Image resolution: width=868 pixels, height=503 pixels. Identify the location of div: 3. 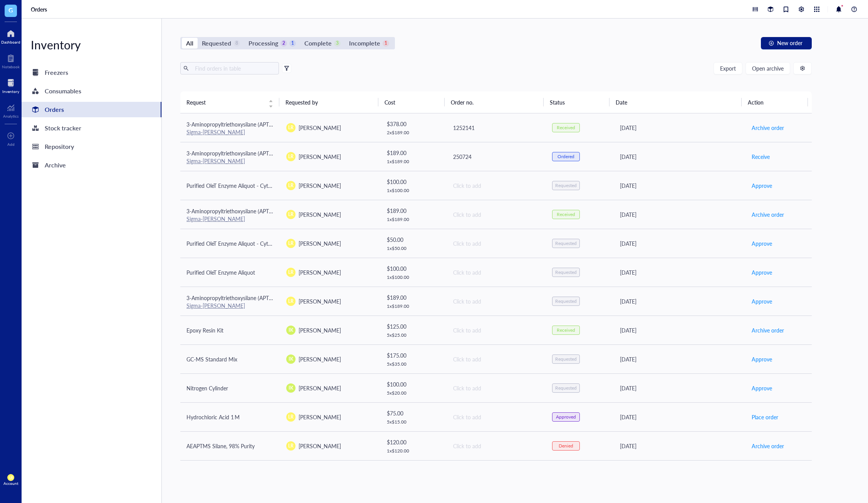
(337, 43).